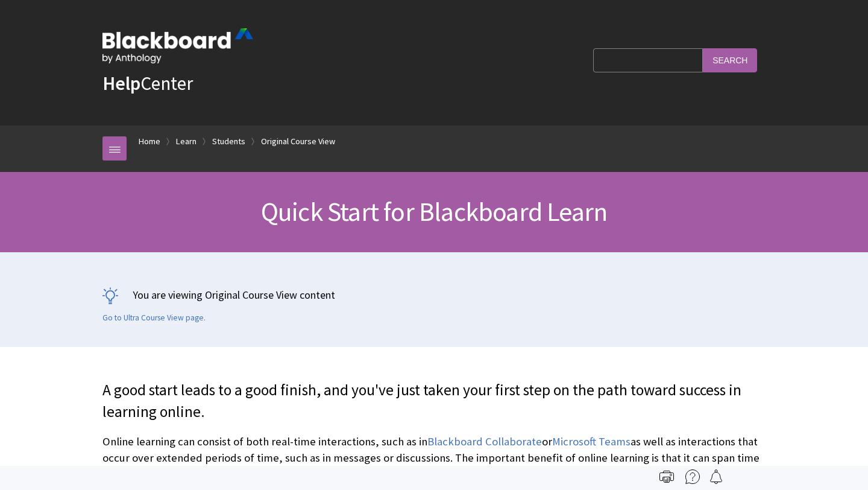 This screenshot has height=490, width=868. I want to click on span: Quick Start for Blackboard Learn, so click(434, 211).